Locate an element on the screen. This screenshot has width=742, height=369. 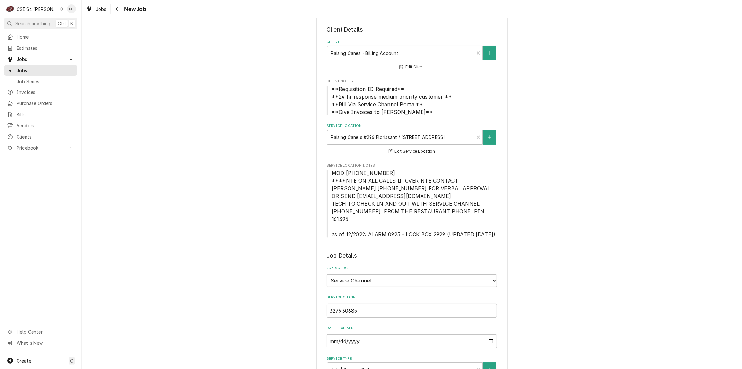
a: Home is located at coordinates (40, 37).